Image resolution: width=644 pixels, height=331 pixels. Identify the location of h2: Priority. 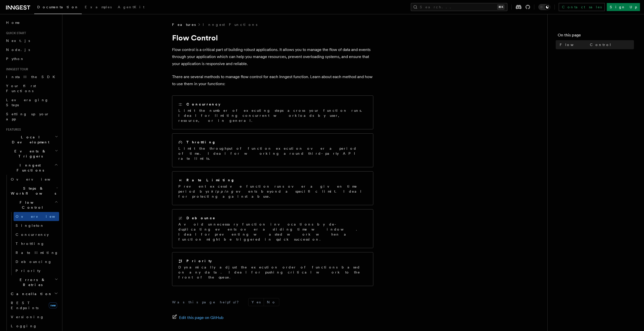
(199, 261).